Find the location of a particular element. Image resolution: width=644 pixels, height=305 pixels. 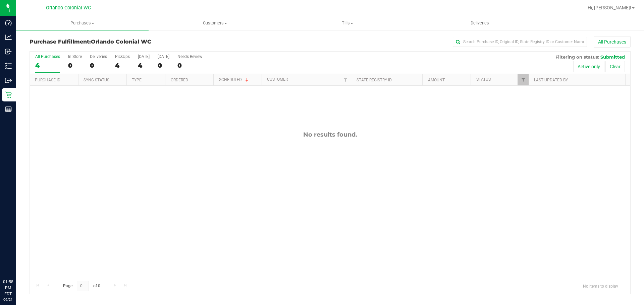

button: All Purchases is located at coordinates (612, 42).